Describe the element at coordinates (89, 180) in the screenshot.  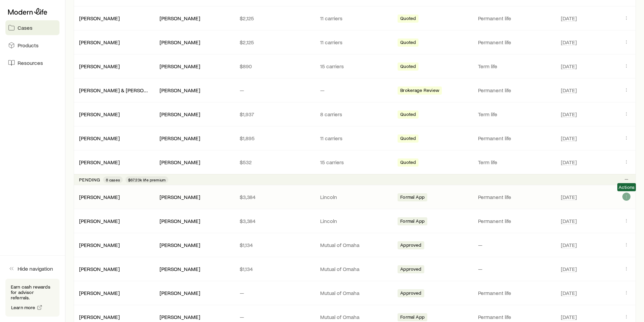
I see `p: Pending` at that location.